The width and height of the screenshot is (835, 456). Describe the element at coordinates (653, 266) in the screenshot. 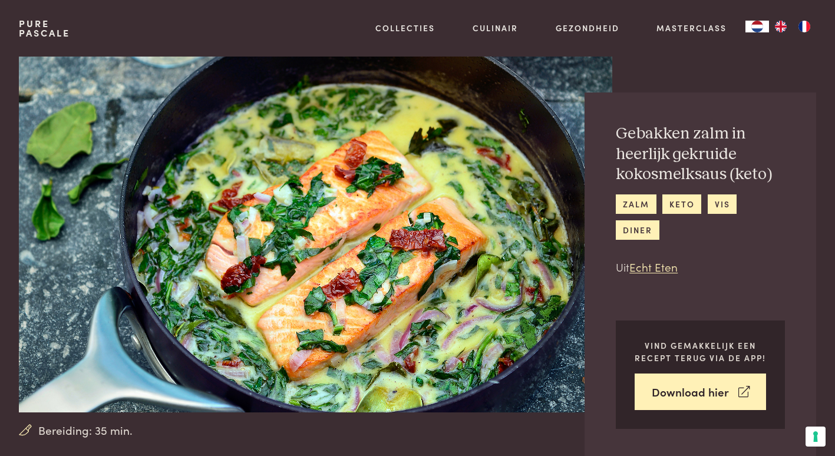

I see `a: Echt Eten` at that location.